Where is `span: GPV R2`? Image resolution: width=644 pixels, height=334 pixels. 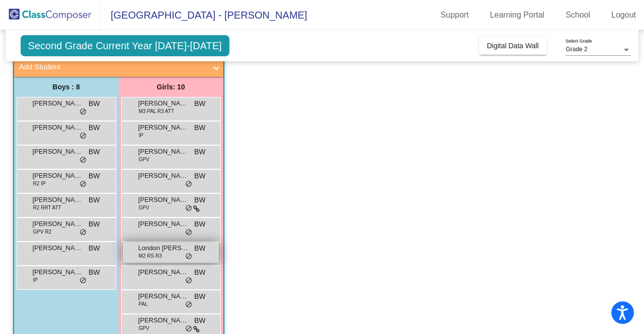 span: GPV R2 is located at coordinates (42, 232).